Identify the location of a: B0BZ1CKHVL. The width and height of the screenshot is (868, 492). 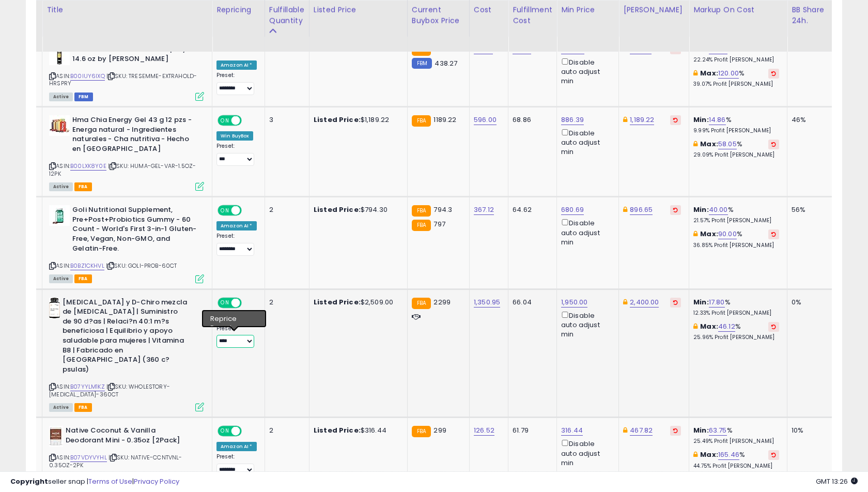
(87, 265).